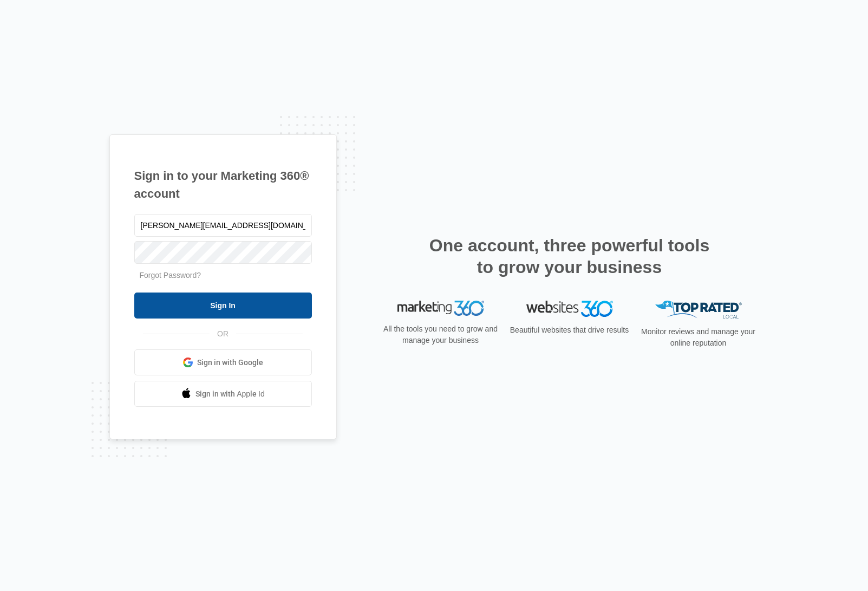 The width and height of the screenshot is (868, 591). What do you see at coordinates (699, 309) in the screenshot?
I see `img: Top Rated Local` at bounding box center [699, 309].